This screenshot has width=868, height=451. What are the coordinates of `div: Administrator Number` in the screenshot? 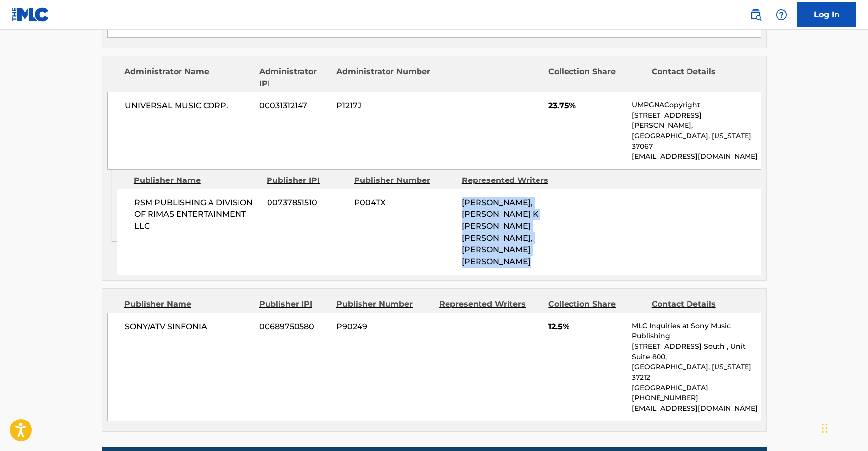 It's located at (384, 78).